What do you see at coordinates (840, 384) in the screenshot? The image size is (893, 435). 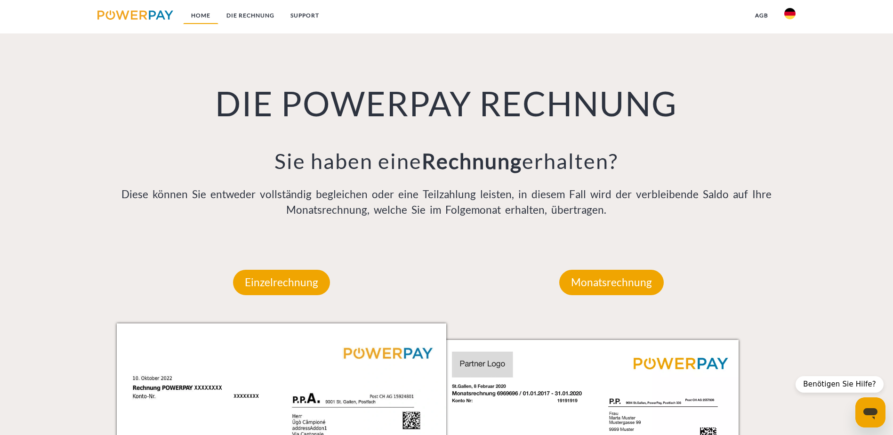 I see `div: Benötigen Sie Hilfe?` at bounding box center [840, 384].